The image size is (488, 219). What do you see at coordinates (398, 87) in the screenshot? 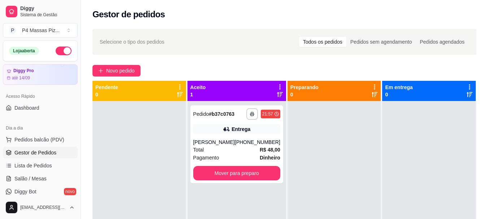
I see `p: Em entrega` at bounding box center [398, 87].